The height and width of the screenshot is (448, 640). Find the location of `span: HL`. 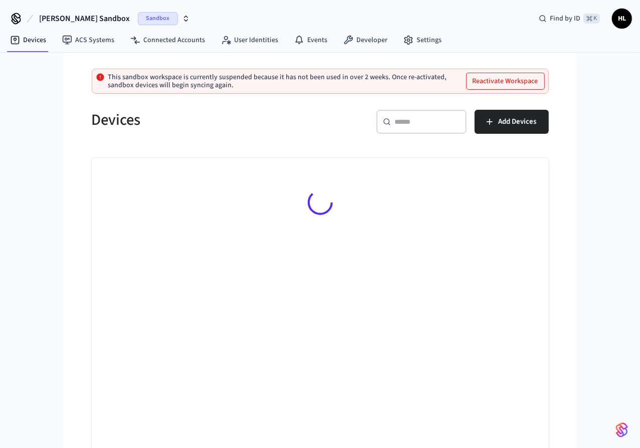

span: HL is located at coordinates (622, 19).